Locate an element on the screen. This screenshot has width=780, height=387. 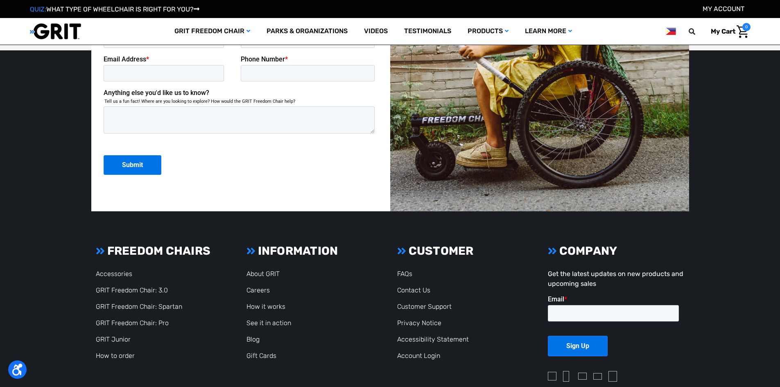
a: Contact Us is located at coordinates (414, 290).